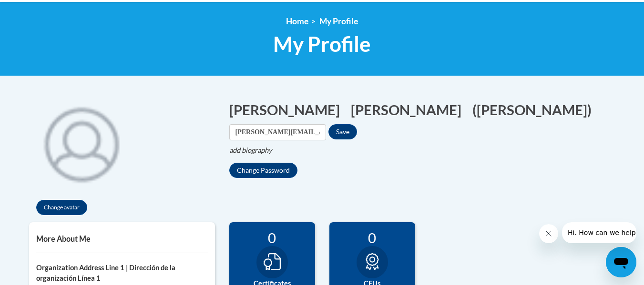 Image resolution: width=644 pixels, height=285 pixels. Describe the element at coordinates (42, 10) in the screenshot. I see `span: Hi. How can we help?` at that location.